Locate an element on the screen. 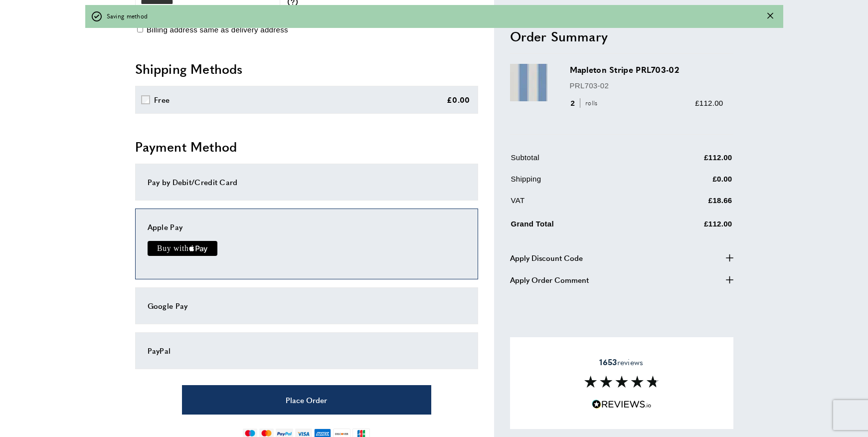  h2: Shipping Methods is located at coordinates (307, 69).